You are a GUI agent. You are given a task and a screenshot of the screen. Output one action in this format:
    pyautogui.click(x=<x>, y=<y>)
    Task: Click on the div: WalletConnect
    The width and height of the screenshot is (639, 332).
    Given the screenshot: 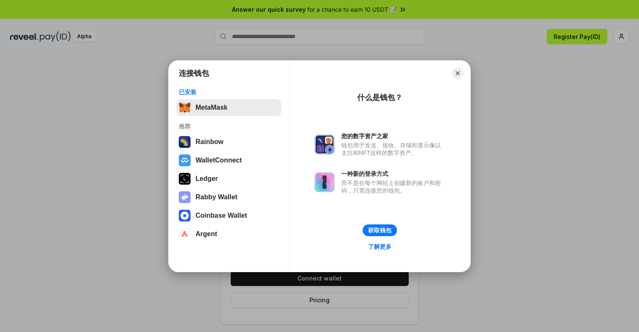 What is the action you would take?
    pyautogui.click(x=219, y=160)
    